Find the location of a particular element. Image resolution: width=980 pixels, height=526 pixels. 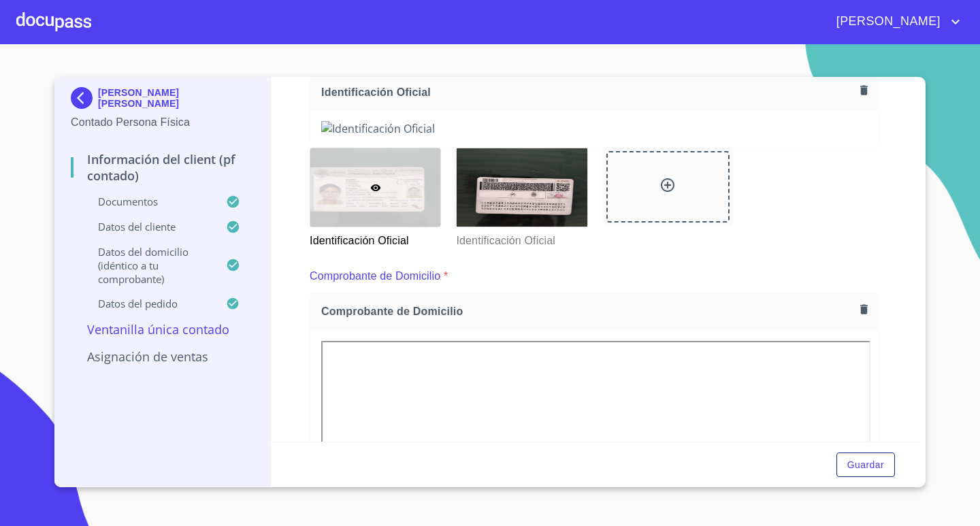

p: Información del Client (PF contado) is located at coordinates (162, 167).